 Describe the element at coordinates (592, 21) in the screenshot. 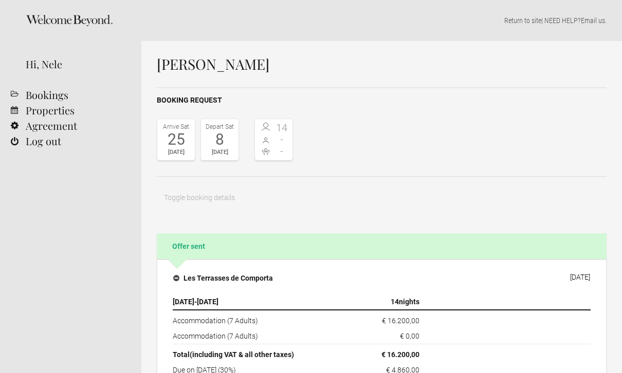

I see `a: Email us` at that location.